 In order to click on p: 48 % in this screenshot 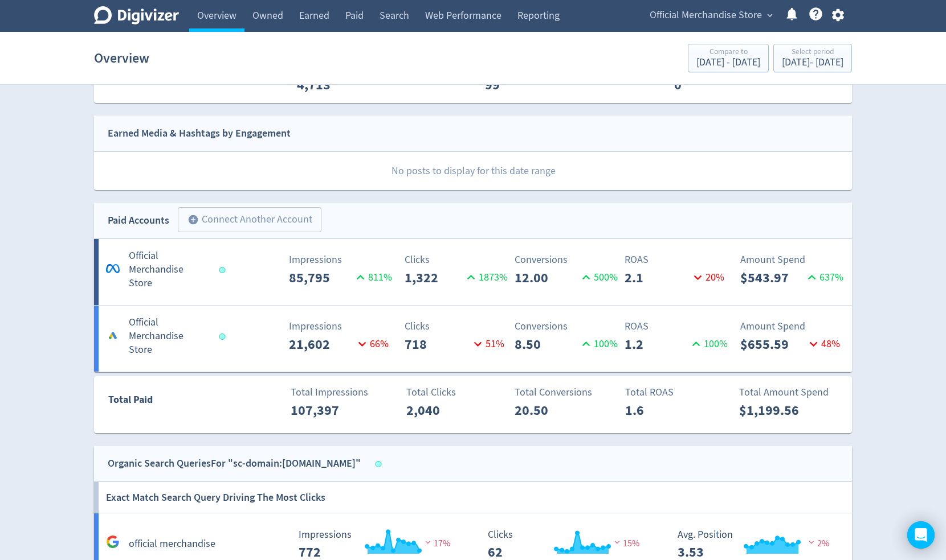, I will do `click(823, 344)`.